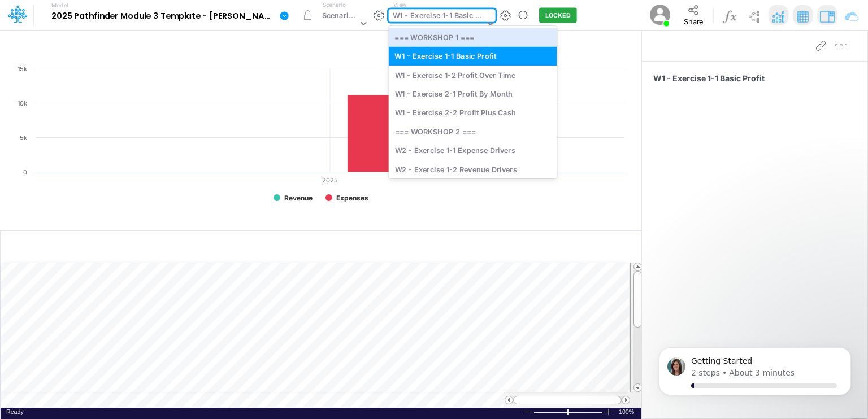 The height and width of the screenshot is (419, 868). Describe the element at coordinates (627, 412) in the screenshot. I see `span: 100%` at that location.